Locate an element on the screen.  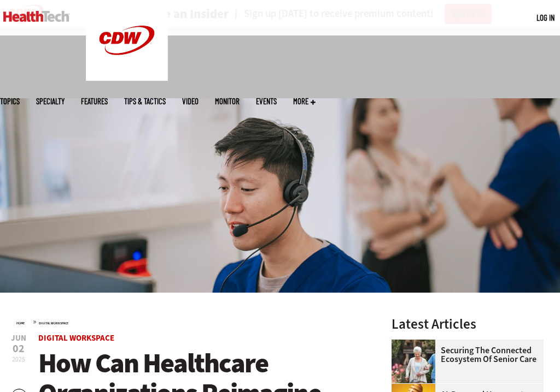
a: Securing the Connected Ecosystem of Senior Care is located at coordinates (464, 355).